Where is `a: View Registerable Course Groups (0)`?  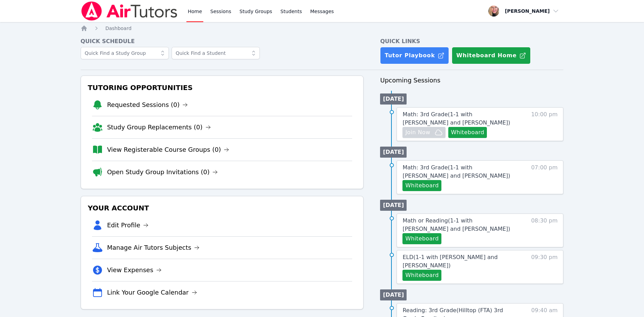
a: View Registerable Course Groups (0) is located at coordinates (168, 149).